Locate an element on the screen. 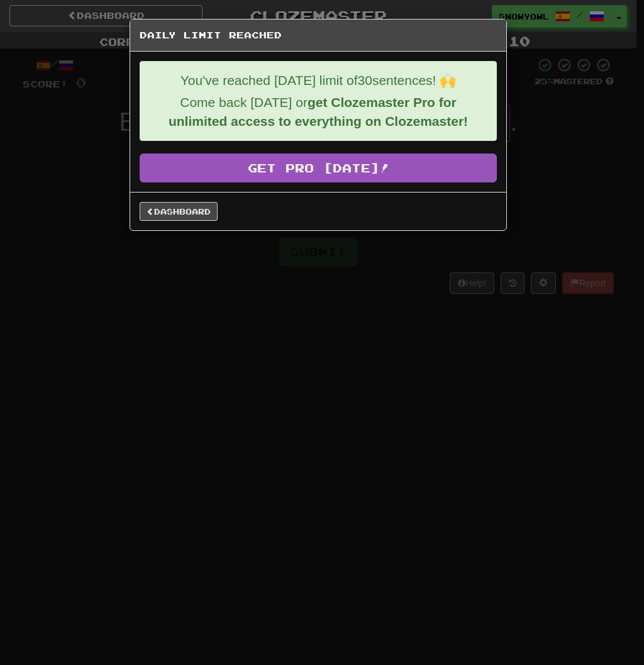  a: Dashboard is located at coordinates (179, 211).